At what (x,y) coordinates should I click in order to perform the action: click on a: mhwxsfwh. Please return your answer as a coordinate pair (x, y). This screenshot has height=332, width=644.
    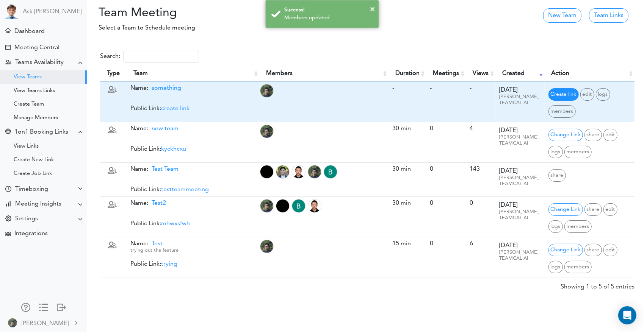
    Looking at the image, I should click on (176, 224).